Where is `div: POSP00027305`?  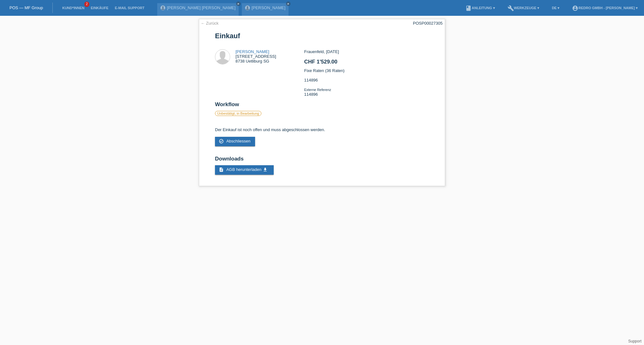 div: POSP00027305 is located at coordinates (428, 23).